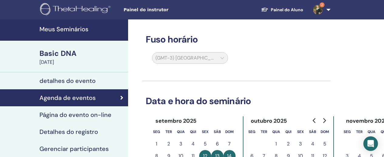 Image resolution: width=384 pixels, height=157 pixels. I want to click on button: Go to previous month, so click(315, 121).